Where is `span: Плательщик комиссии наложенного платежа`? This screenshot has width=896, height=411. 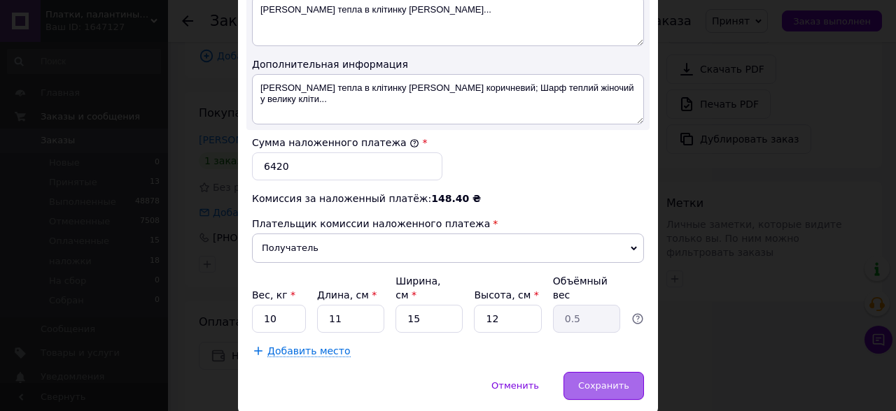
span: Плательщик комиссии наложенного платежа is located at coordinates (371, 224).